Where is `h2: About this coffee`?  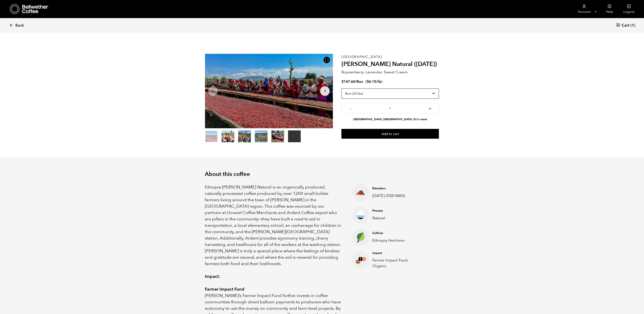 h2: About this coffee is located at coordinates (322, 174).